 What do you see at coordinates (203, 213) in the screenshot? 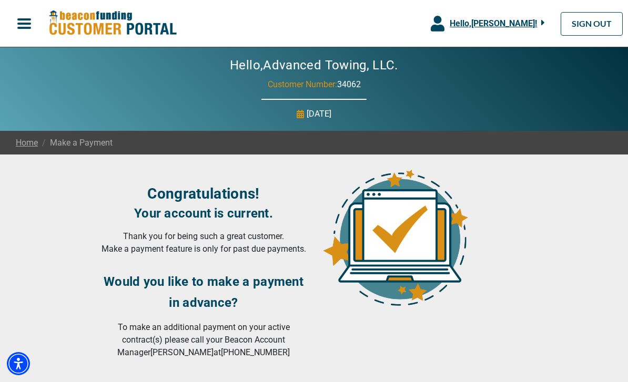
I see `h4: Your account is current.` at bounding box center [203, 213].